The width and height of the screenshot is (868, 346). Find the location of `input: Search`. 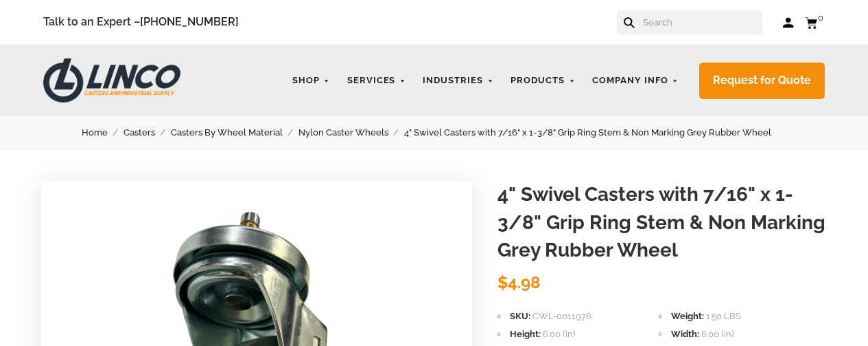

input: Search is located at coordinates (703, 22).